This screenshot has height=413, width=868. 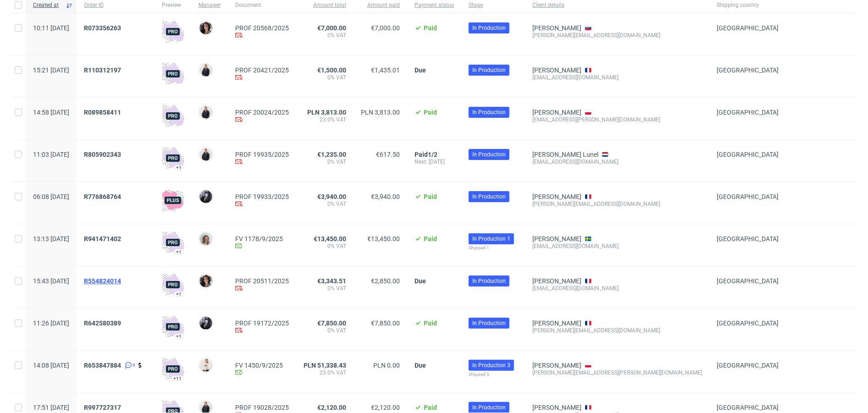 I want to click on a: R653847884, so click(x=104, y=365).